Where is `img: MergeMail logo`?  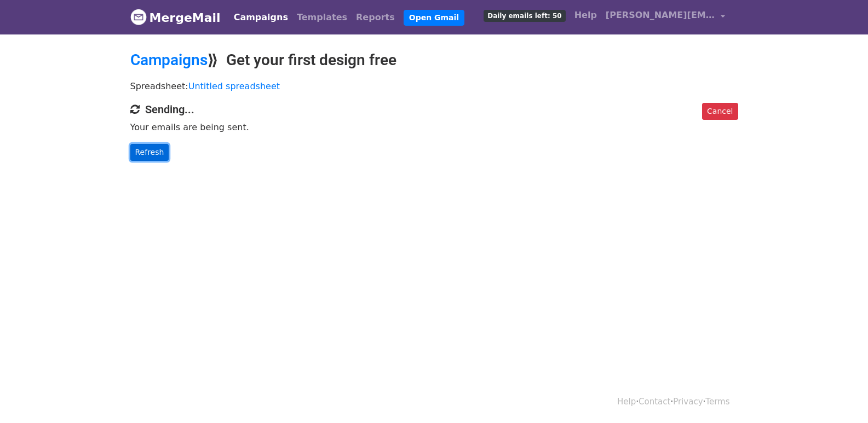 img: MergeMail logo is located at coordinates (138, 17).